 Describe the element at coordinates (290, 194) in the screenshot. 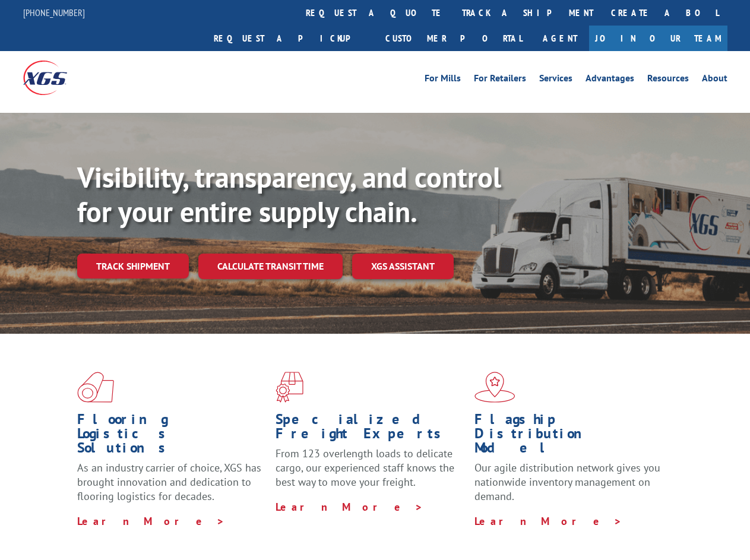

I see `b: Visibility, transparency, and control for your entire supply chain.` at that location.